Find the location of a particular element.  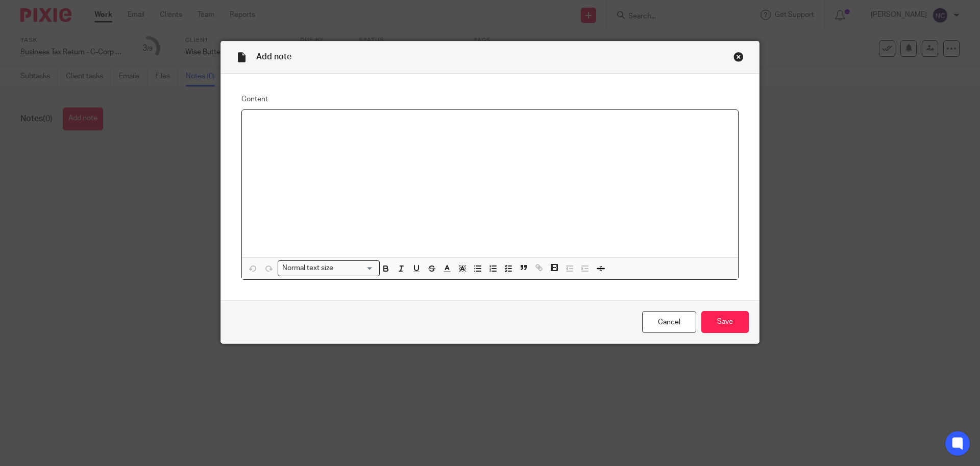

a: Cancel is located at coordinates (669, 322).